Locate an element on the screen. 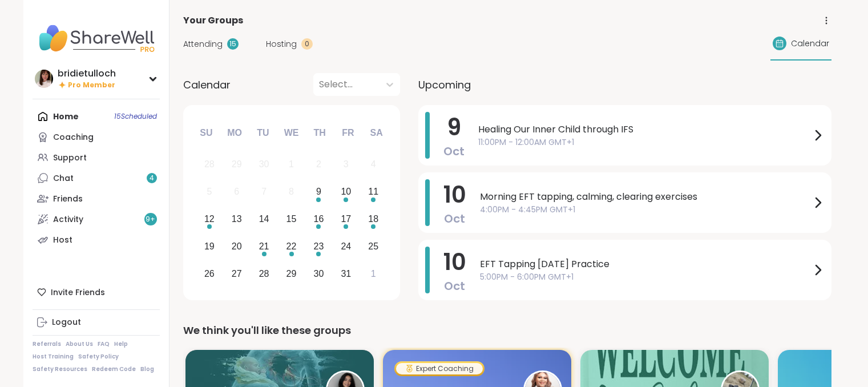 This screenshot has width=868, height=387. a: Host Training is located at coordinates (53, 357).